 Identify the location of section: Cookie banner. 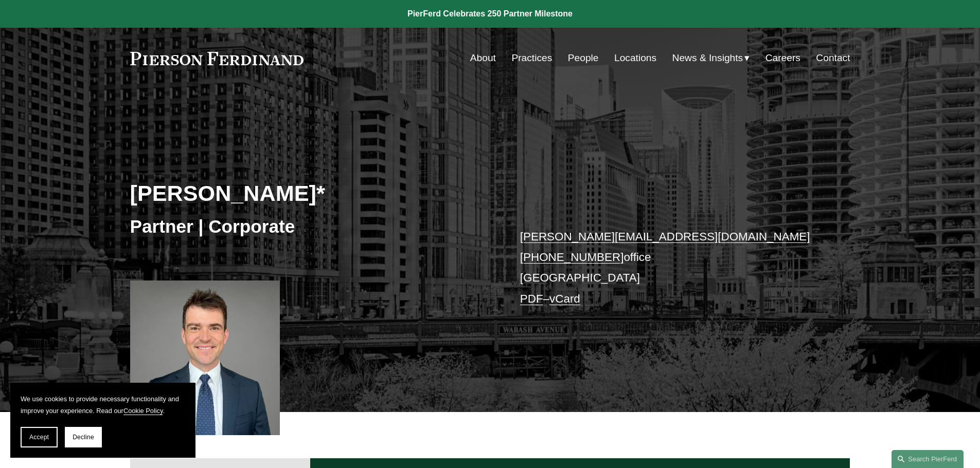
(103, 420).